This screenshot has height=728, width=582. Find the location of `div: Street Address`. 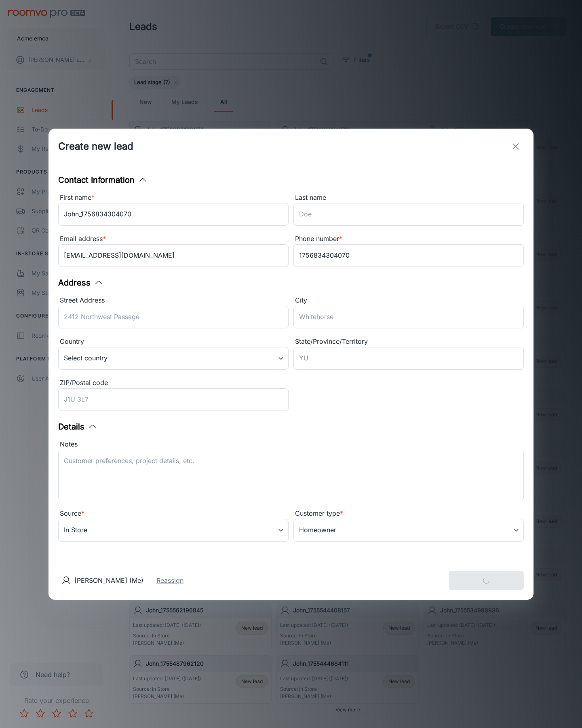

div: Street Address is located at coordinates (173, 301).